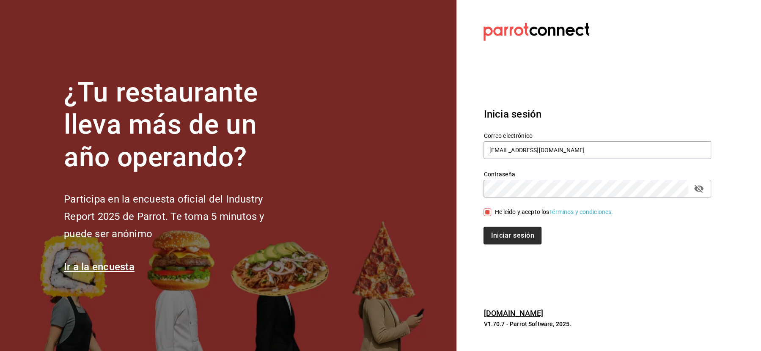 This screenshot has height=351, width=761. What do you see at coordinates (581, 212) in the screenshot?
I see `a: Términos y condiciones.` at bounding box center [581, 212].